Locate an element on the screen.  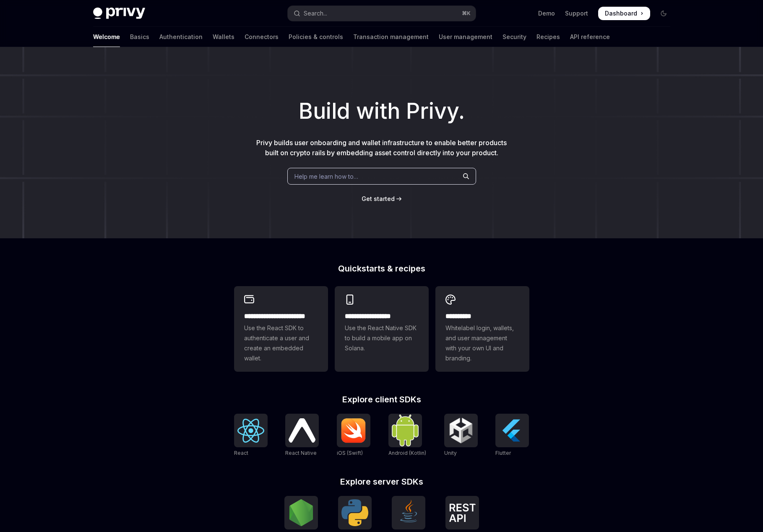
span: Get started is located at coordinates (378, 198).